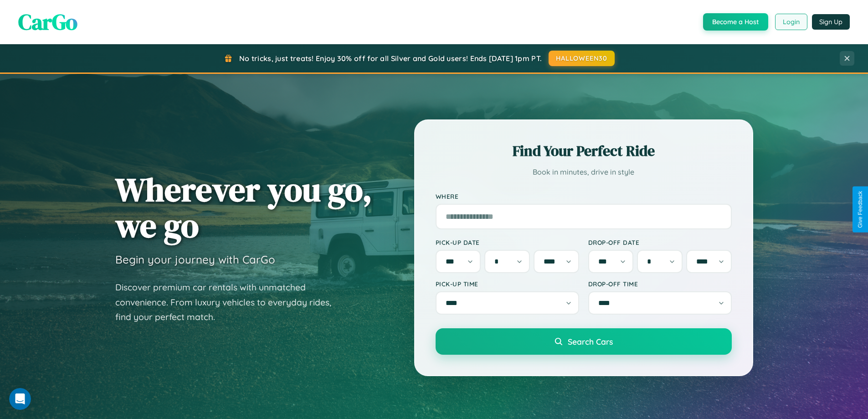 The width and height of the screenshot is (868, 419). I want to click on h1: Wherever you go, we go, so click(244, 207).